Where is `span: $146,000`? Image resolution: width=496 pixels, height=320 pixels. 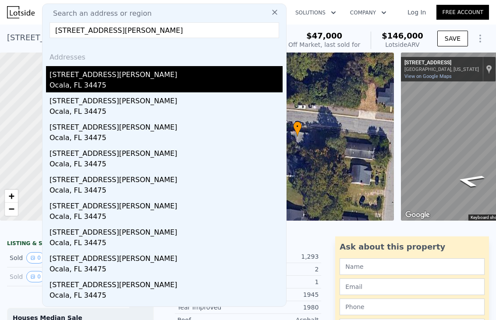
span: $146,000 is located at coordinates (402, 35).